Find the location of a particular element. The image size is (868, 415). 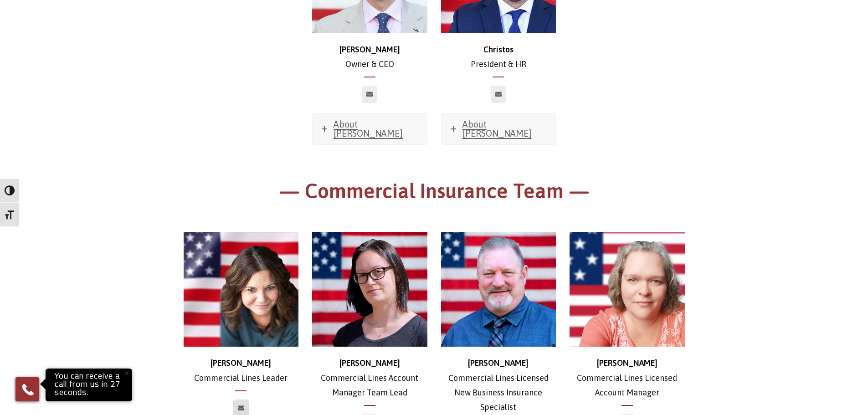

p: Owner & CEO is located at coordinates (369, 57).